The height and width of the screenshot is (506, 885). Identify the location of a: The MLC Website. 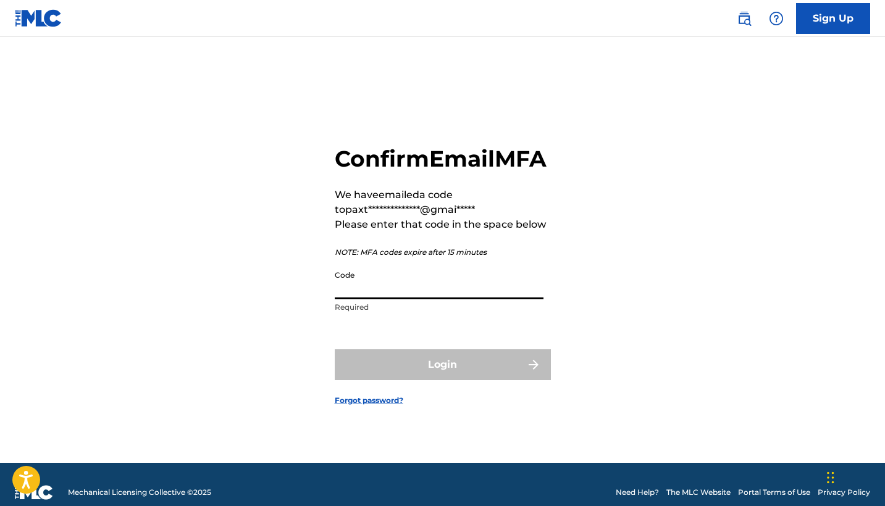
(698, 493).